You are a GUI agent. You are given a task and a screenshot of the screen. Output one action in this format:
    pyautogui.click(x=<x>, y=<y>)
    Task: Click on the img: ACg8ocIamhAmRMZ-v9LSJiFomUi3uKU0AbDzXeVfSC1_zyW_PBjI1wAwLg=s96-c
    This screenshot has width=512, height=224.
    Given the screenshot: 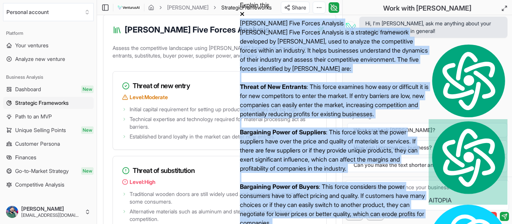 What is the action you would take?
    pyautogui.click(x=12, y=212)
    